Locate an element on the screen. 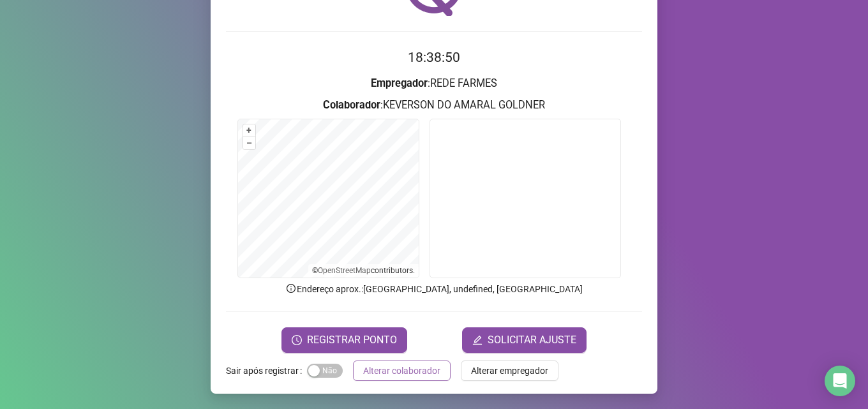 This screenshot has height=409, width=868. time: 18:38:50 is located at coordinates (434, 57).